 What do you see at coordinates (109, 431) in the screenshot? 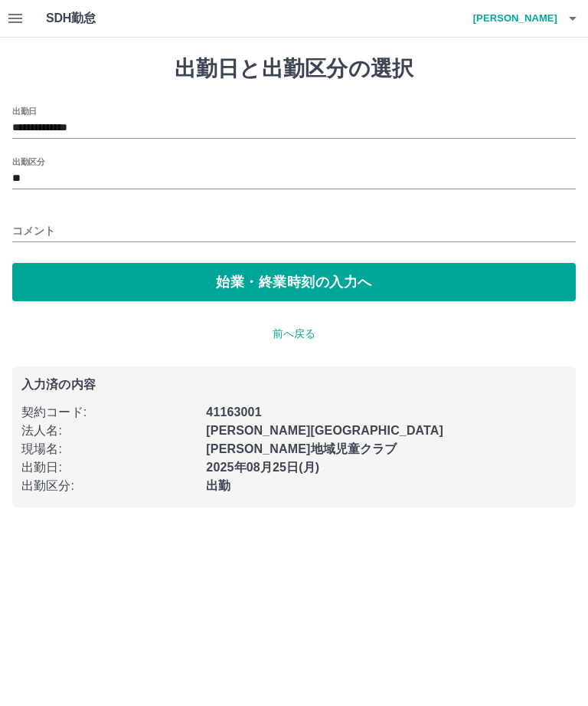
I see `p: 法人名 :` at bounding box center [109, 431].